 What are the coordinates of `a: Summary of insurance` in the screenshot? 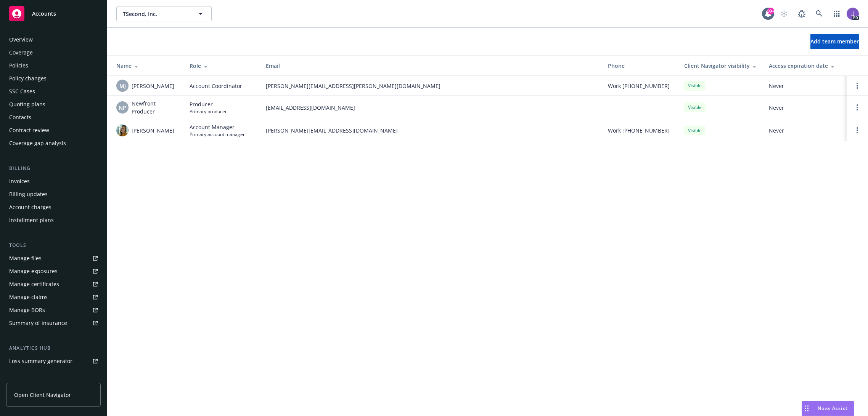 It's located at (53, 323).